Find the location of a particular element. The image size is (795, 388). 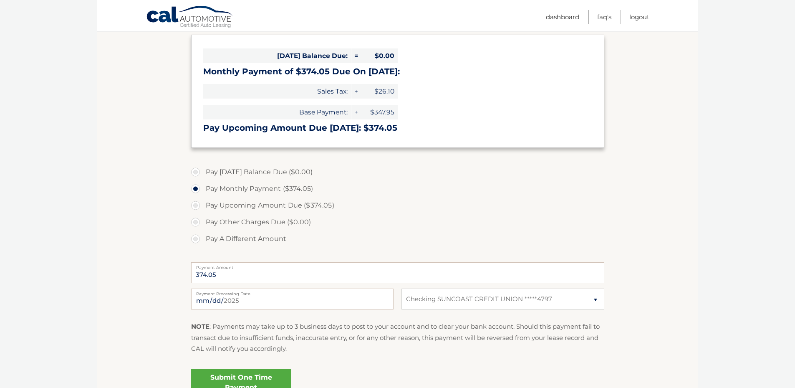

input: Payment Amount is located at coordinates (398, 272).